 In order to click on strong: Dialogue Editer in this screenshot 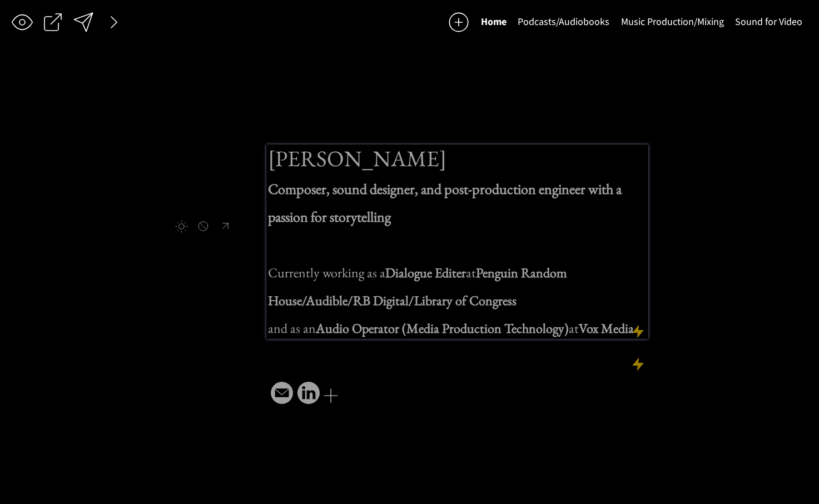, I will do `click(426, 273)`.